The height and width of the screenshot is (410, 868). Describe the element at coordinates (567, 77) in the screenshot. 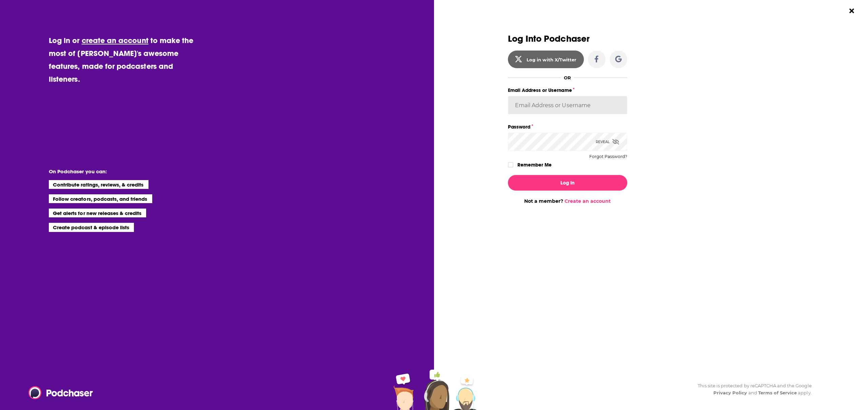

I see `div: OR` at that location.